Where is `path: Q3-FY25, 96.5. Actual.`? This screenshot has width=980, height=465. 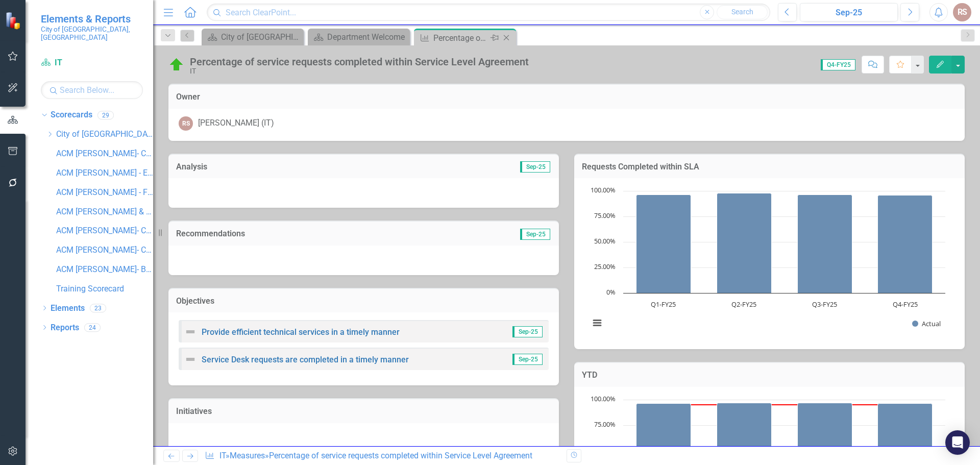
path: Q3-FY25, 96.5. Actual. is located at coordinates (825, 244).